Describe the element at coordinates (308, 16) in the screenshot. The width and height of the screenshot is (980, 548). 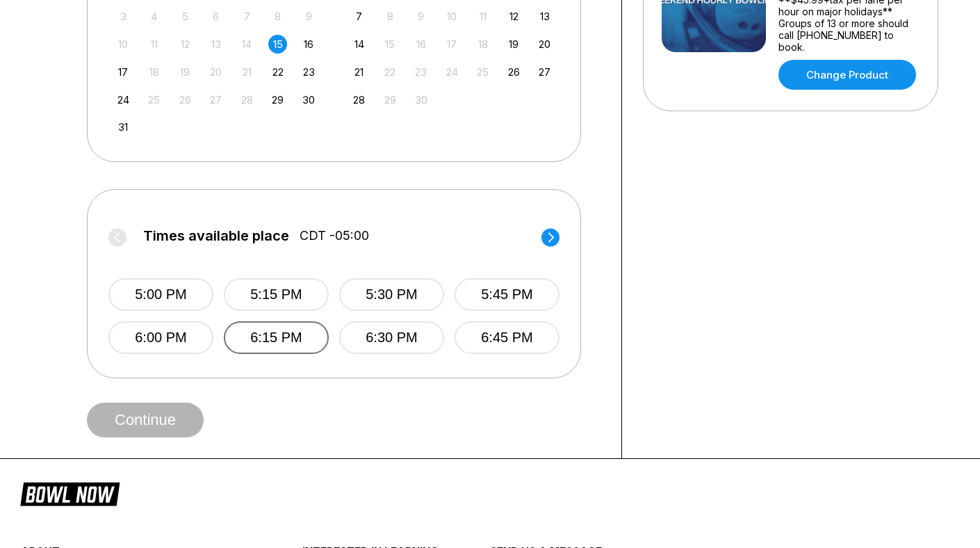
I see `div: Not available Saturday, August 9th, 2025` at that location.